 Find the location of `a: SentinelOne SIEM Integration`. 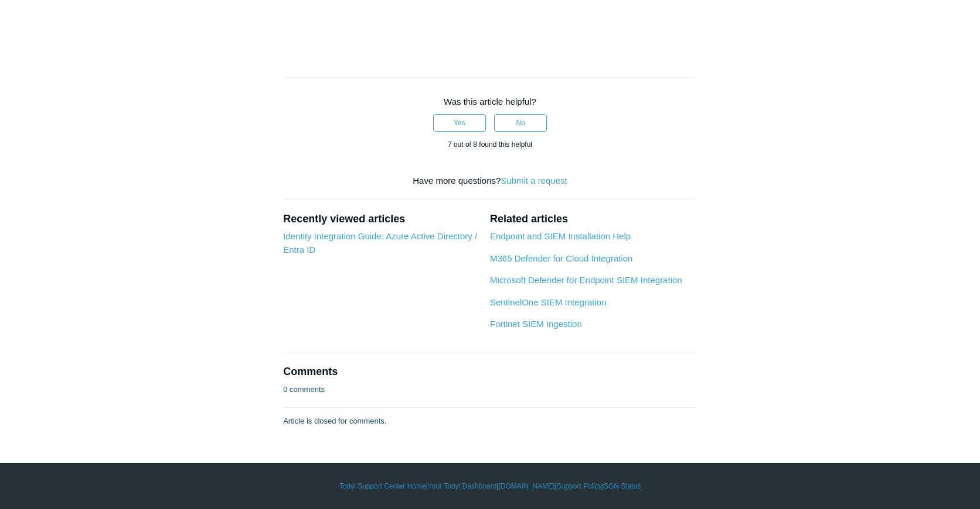

a: SentinelOne SIEM Integration is located at coordinates (548, 302).